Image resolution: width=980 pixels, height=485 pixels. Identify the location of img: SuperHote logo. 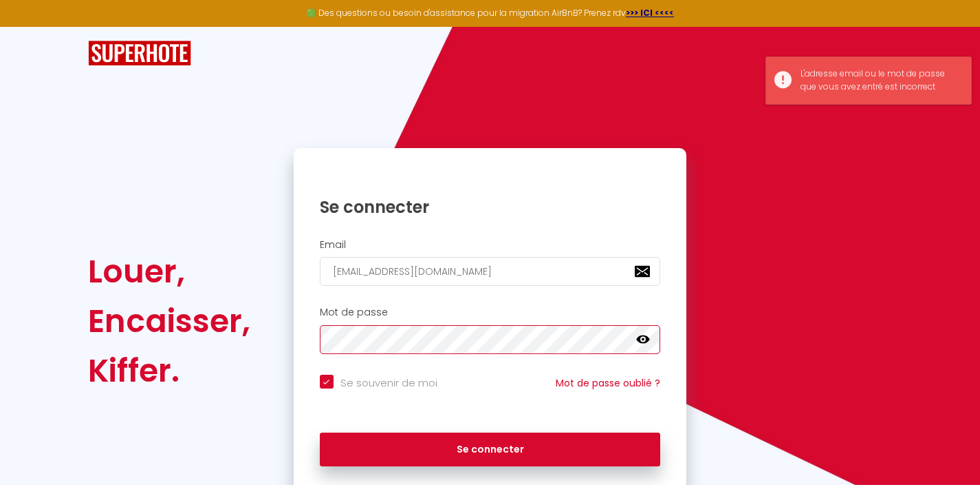
(139, 53).